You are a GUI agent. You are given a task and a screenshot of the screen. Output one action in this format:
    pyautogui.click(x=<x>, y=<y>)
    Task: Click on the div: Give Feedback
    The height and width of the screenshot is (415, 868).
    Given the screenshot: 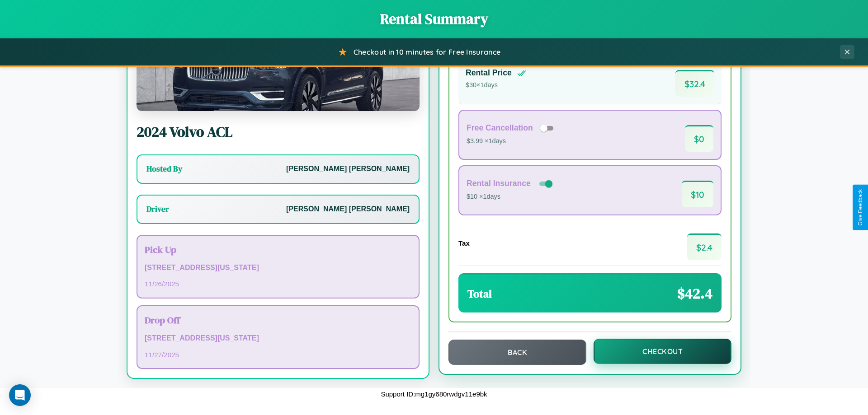 What is the action you would take?
    pyautogui.click(x=860, y=208)
    